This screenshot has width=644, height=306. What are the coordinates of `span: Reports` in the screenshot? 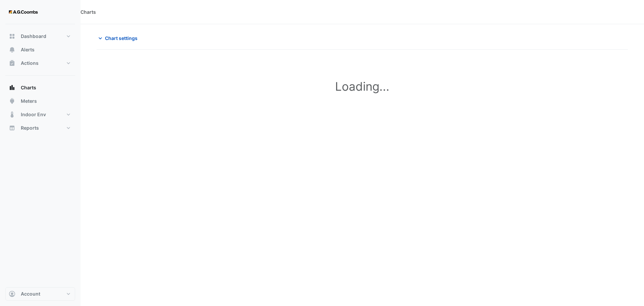 It's located at (30, 128).